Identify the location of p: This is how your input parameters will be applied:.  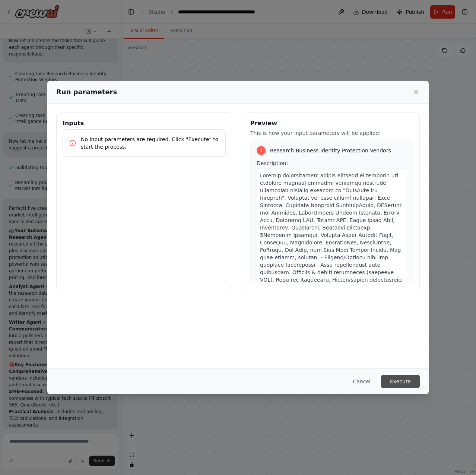
(332, 133).